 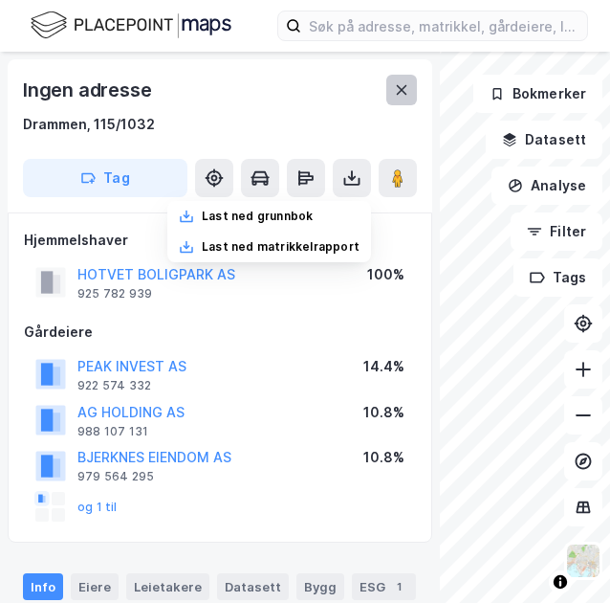 I want to click on button: Datasett, so click(x=544, y=140).